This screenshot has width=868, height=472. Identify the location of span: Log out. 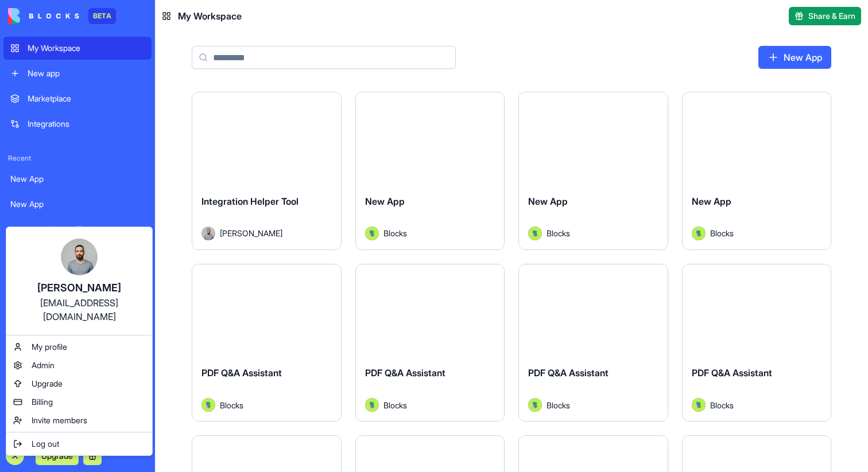
(45, 444).